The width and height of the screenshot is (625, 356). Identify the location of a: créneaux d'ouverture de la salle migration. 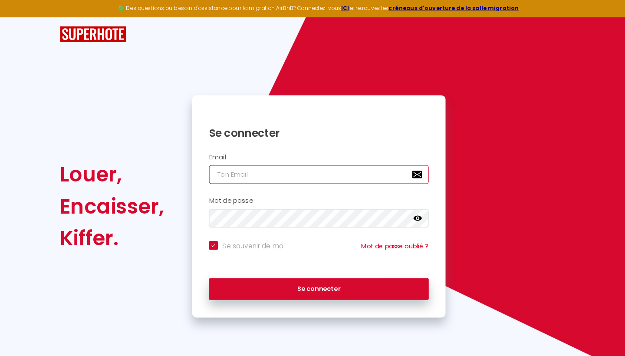
(445, 8).